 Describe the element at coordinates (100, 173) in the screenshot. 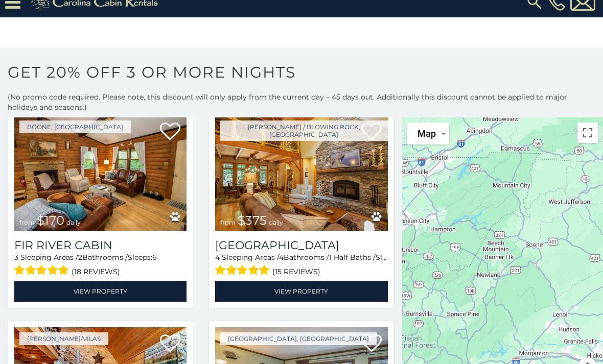

I see `img: Fir River Cabin` at that location.